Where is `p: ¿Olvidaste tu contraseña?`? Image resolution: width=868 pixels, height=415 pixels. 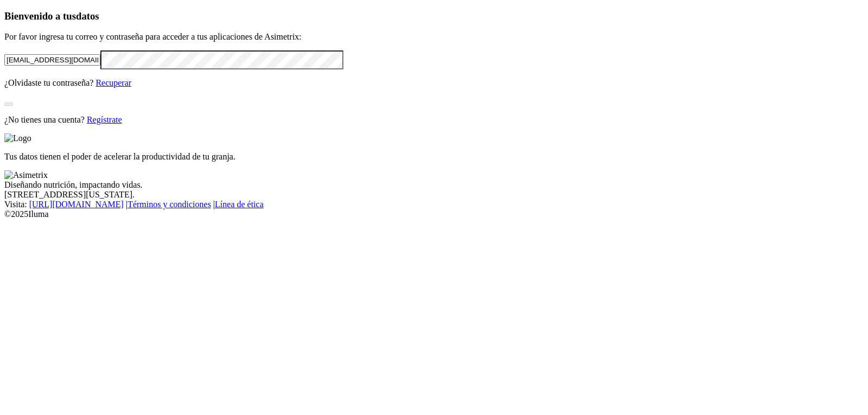
p: ¿Olvidaste tu contraseña? is located at coordinates (434, 83).